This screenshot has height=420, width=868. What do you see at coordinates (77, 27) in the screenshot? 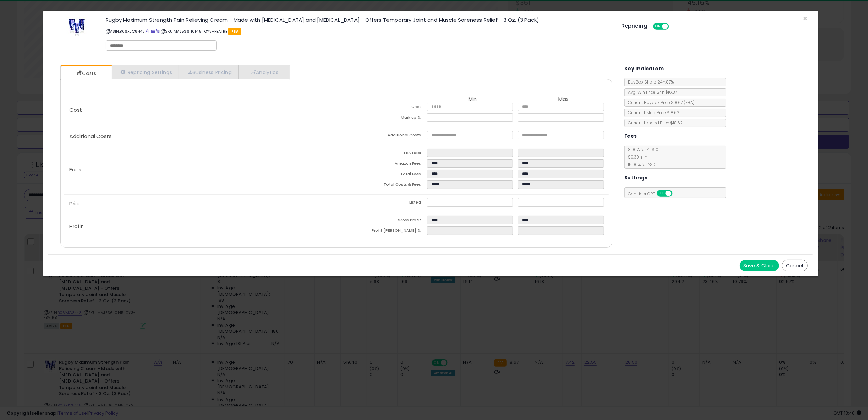
I see `img: 51sGs7BaQJL._SL60_.jpg` at bounding box center [77, 27].